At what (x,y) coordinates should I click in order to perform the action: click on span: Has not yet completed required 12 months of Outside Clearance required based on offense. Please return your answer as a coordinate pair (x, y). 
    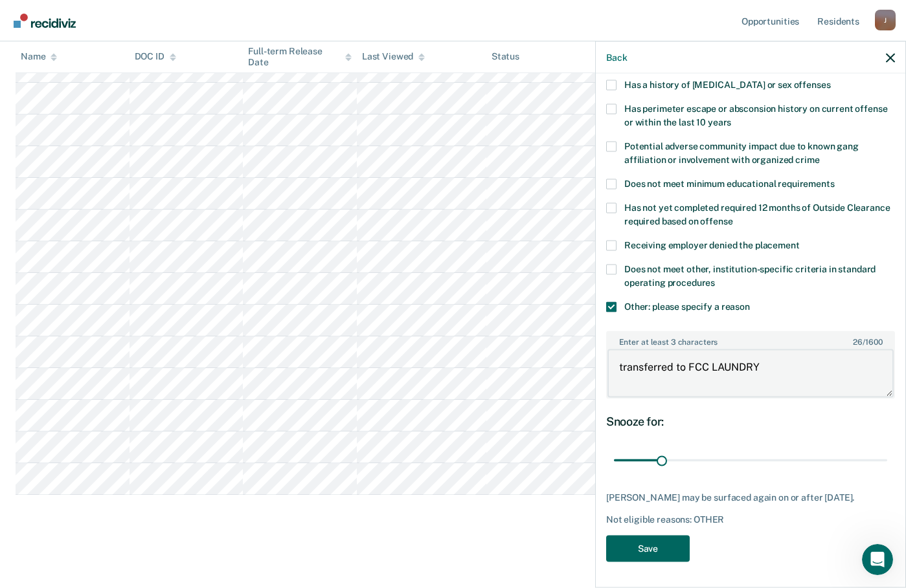
    Looking at the image, I should click on (757, 214).